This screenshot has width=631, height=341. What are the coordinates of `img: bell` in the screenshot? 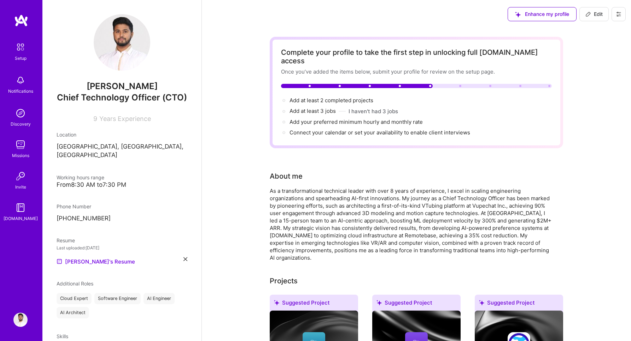 It's located at (20, 80).